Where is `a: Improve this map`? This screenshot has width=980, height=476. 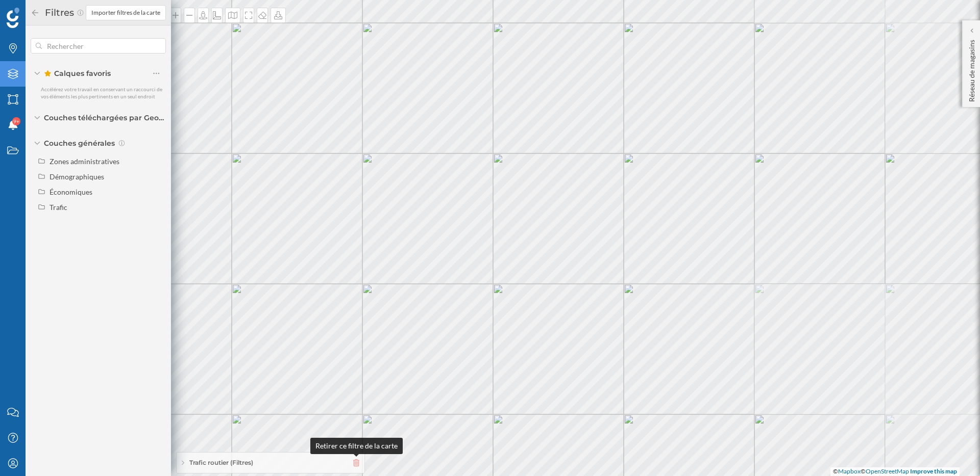
a: Improve this map is located at coordinates (934, 471).